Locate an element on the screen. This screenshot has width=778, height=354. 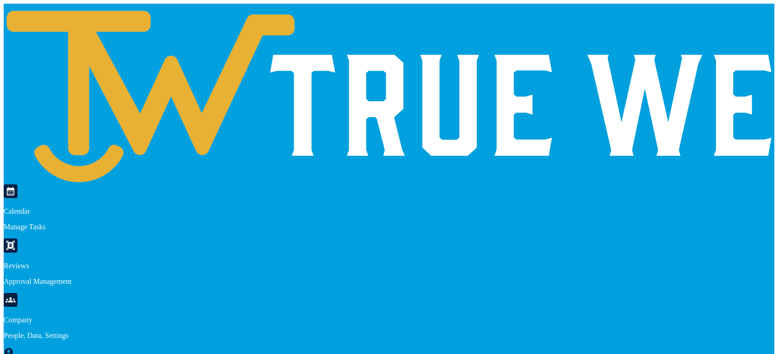
p: Reviews is located at coordinates (389, 266).